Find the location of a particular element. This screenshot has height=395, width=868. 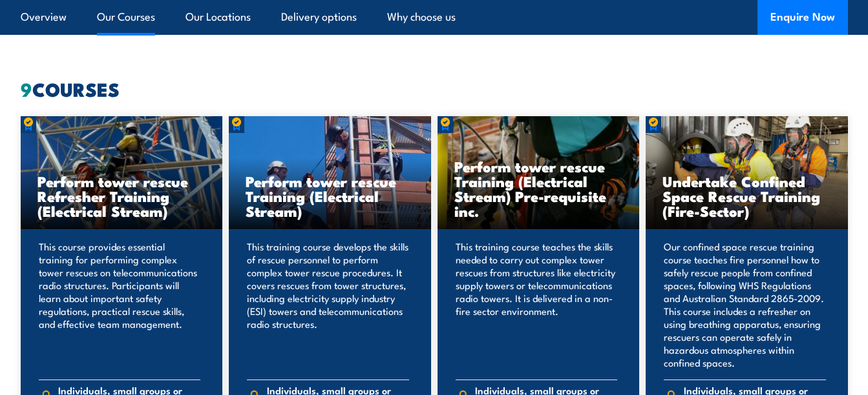

h3: Perform tower rescue Refresher Training (Electrical Stream) is located at coordinates (122, 196).